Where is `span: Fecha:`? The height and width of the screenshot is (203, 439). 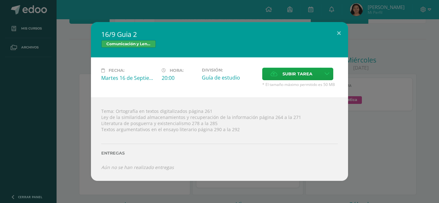 span: Fecha: is located at coordinates (116, 70).